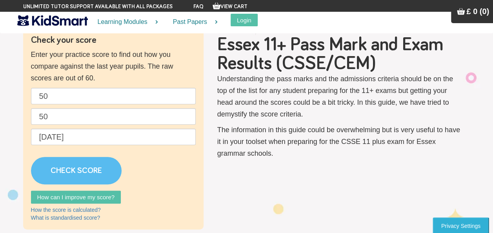 The image size is (493, 233). Describe the element at coordinates (340, 97) in the screenshot. I see `p: Understanding the pass marks and the admissions criteria should be on the top of the list for any...` at that location.